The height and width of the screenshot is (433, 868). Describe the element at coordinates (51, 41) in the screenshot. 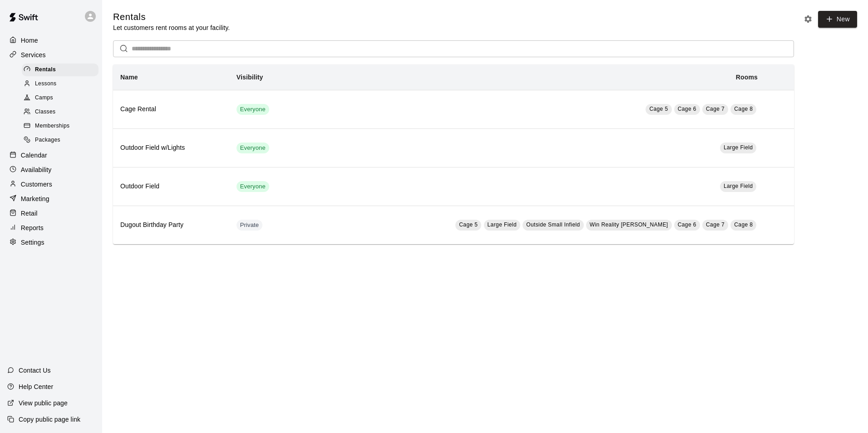

I see `a: Home` at that location.